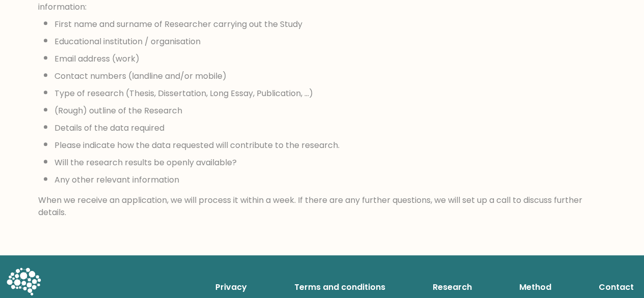 The image size is (644, 298). What do you see at coordinates (535, 287) in the screenshot?
I see `a: Method` at bounding box center [535, 287].